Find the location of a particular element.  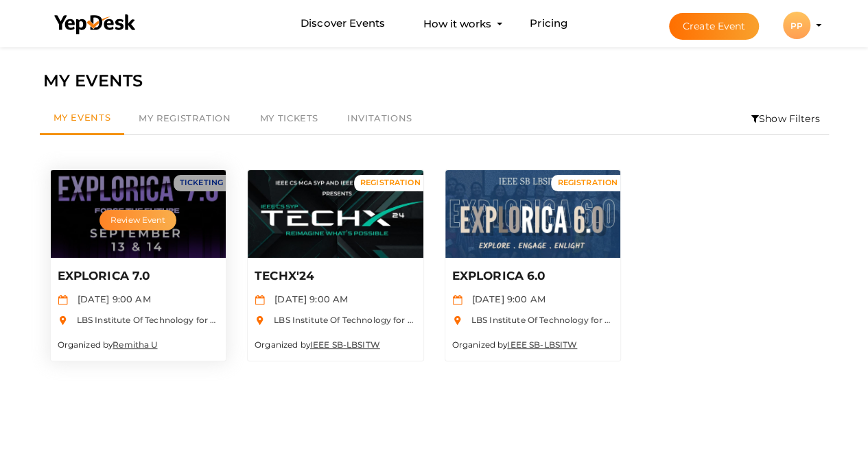

a: Discover Events is located at coordinates (342, 23).